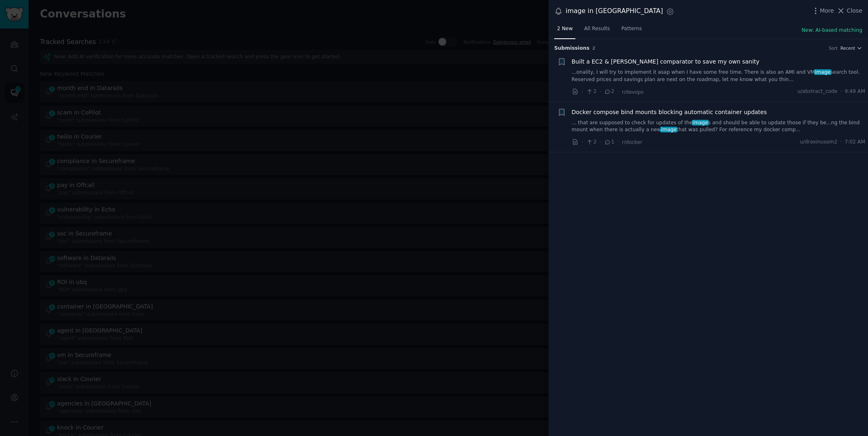  What do you see at coordinates (596, 29) in the screenshot?
I see `span: All Results` at bounding box center [596, 29].